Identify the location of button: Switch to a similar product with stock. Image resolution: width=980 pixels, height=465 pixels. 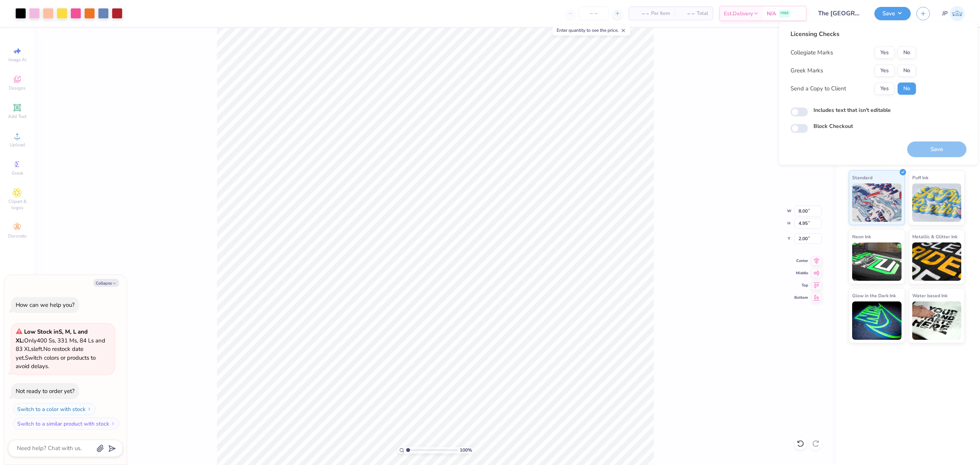
(66, 424).